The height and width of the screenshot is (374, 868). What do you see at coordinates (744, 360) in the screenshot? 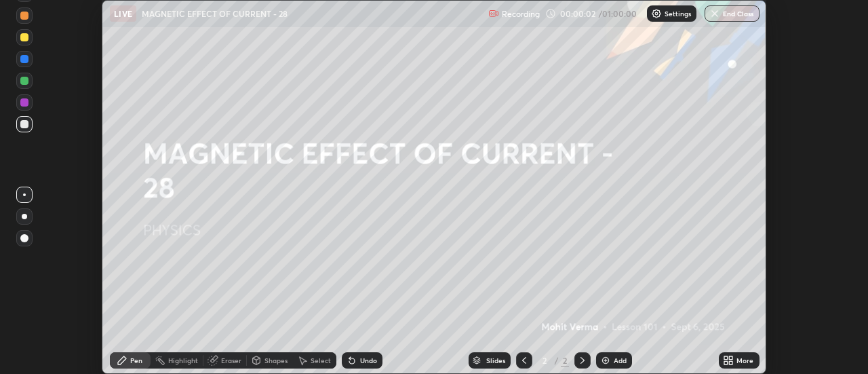
I see `div: More` at bounding box center [744, 360].